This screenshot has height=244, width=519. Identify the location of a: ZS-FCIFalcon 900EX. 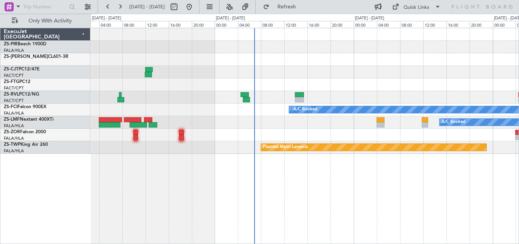
(25, 107).